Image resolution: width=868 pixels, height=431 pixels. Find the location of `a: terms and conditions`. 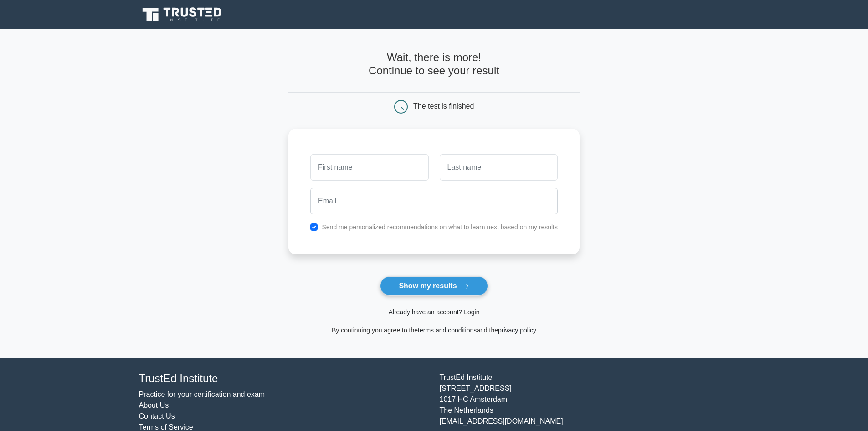

a: terms and conditions is located at coordinates (447, 330).